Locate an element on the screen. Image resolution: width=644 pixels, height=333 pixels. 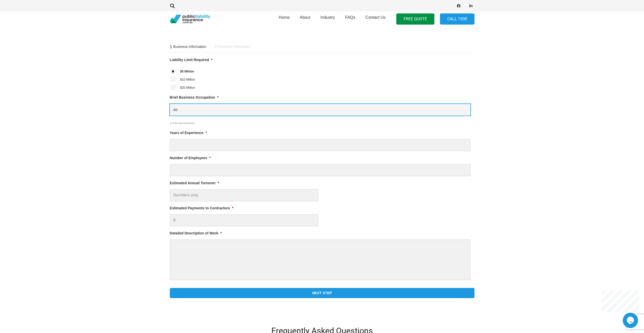
span: About is located at coordinates (305, 17).